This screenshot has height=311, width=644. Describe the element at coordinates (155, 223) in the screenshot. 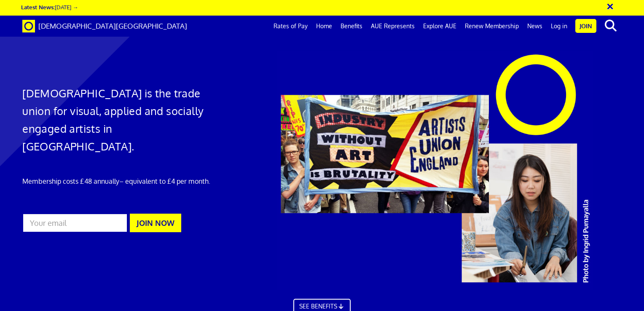

I see `button: JOIN NOW` at that location.